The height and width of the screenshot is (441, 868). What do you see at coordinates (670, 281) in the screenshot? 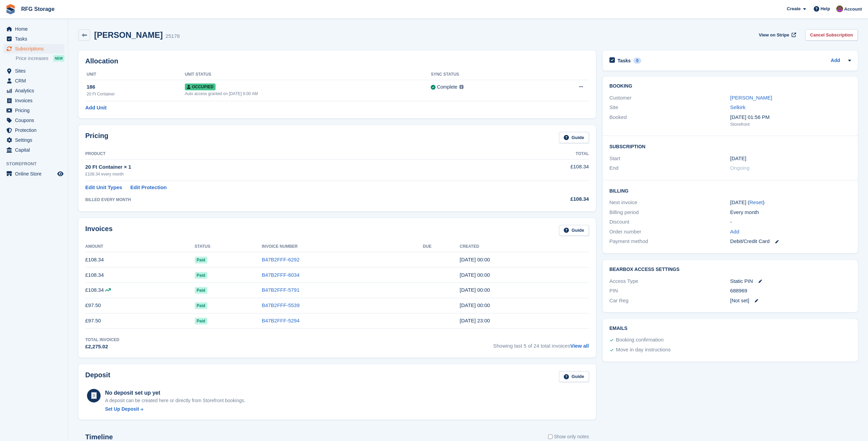
I see `div: Access Type` at bounding box center [670, 281].